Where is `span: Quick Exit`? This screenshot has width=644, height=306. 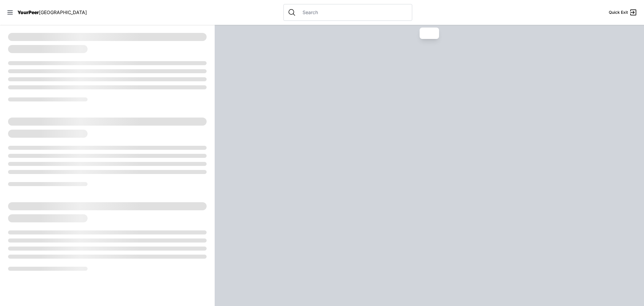
span: Quick Exit is located at coordinates (618, 12).